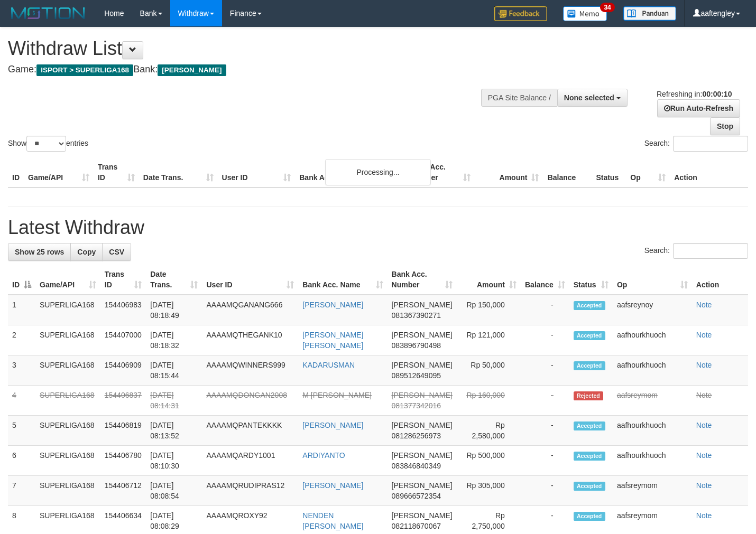 This screenshot has height=534, width=756. What do you see at coordinates (174, 280) in the screenshot?
I see `th: Date Trans.: activate to sort column ascending` at bounding box center [174, 280].